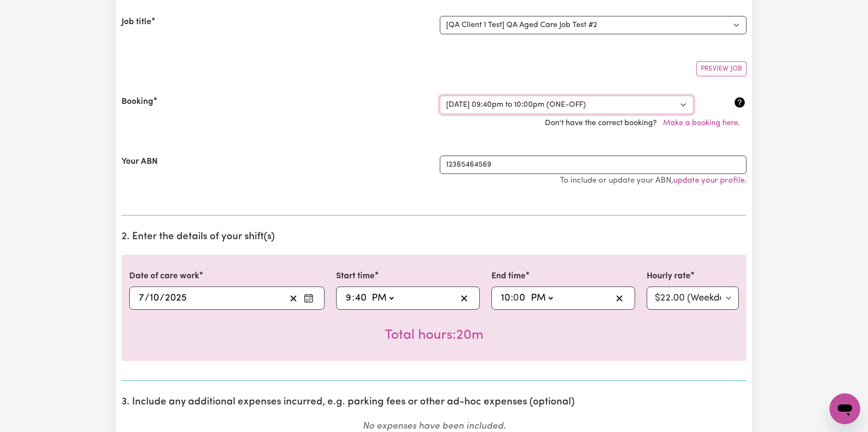 The height and width of the screenshot is (432, 868). What do you see at coordinates (722, 69) in the screenshot?
I see `button: Preview Job` at bounding box center [722, 69].